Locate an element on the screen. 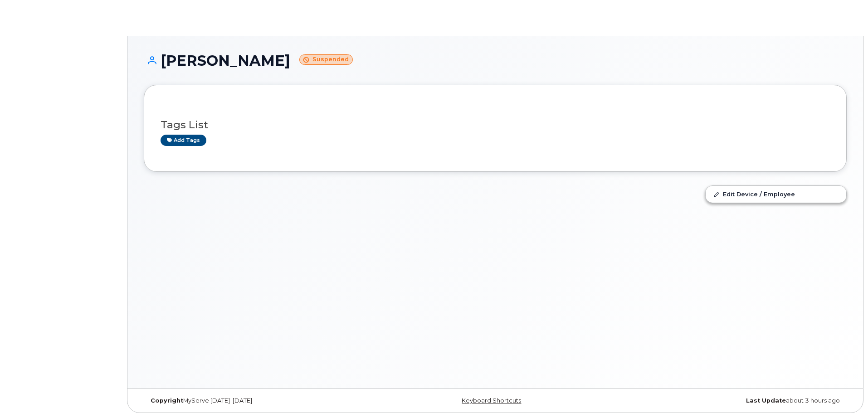 The height and width of the screenshot is (413, 868). small: Suspended is located at coordinates (326, 59).